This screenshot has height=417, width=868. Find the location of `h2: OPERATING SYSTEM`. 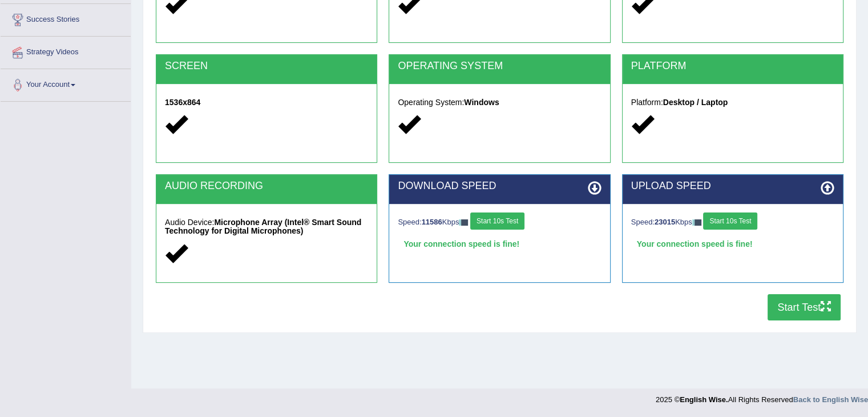

h2: OPERATING SYSTEM is located at coordinates (499, 66).